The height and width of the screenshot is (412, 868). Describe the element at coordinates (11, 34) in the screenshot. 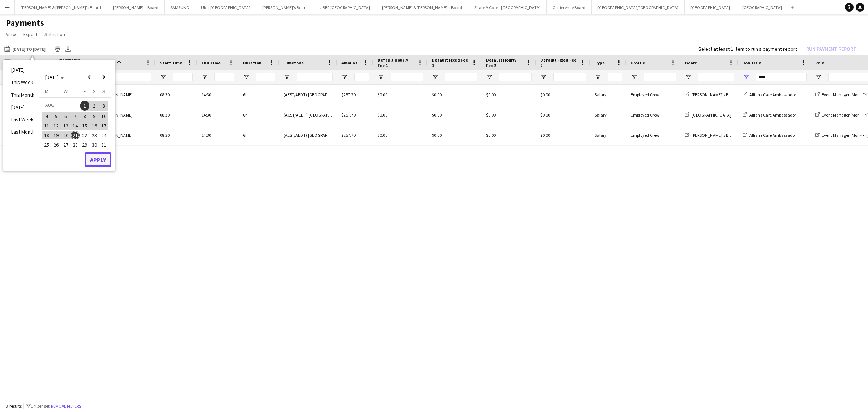

I see `span: View` at that location.